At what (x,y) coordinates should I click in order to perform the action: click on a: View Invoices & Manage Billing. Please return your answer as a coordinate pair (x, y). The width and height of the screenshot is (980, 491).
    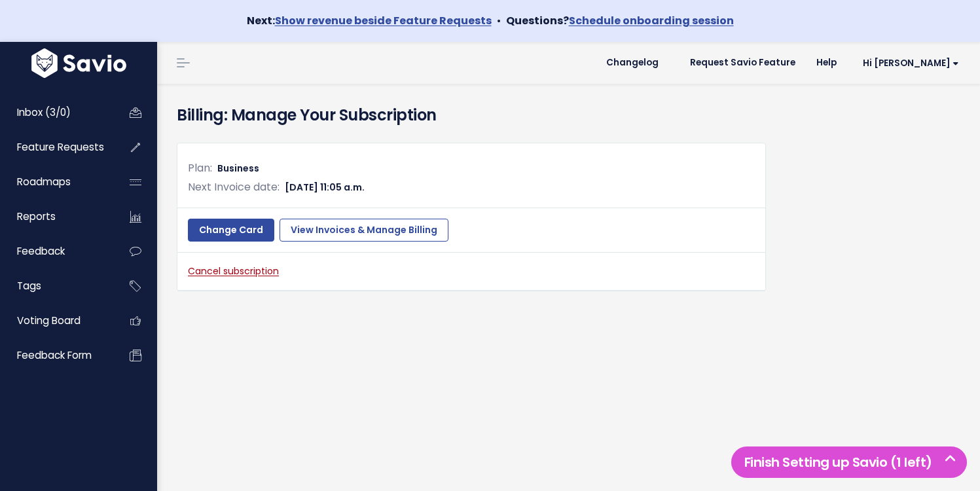
    Looking at the image, I should click on (364, 230).